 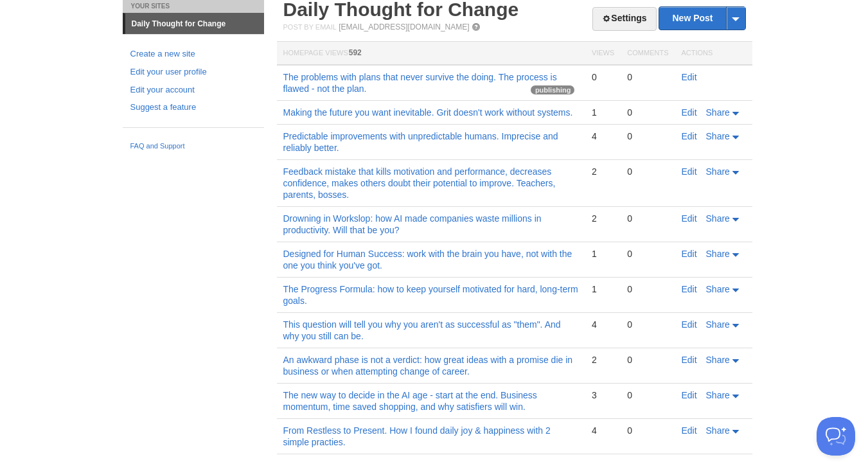 I want to click on a: Feedback mistake that kills motivation and performance, decreases confidence, makes others doubt ..., so click(x=420, y=183).